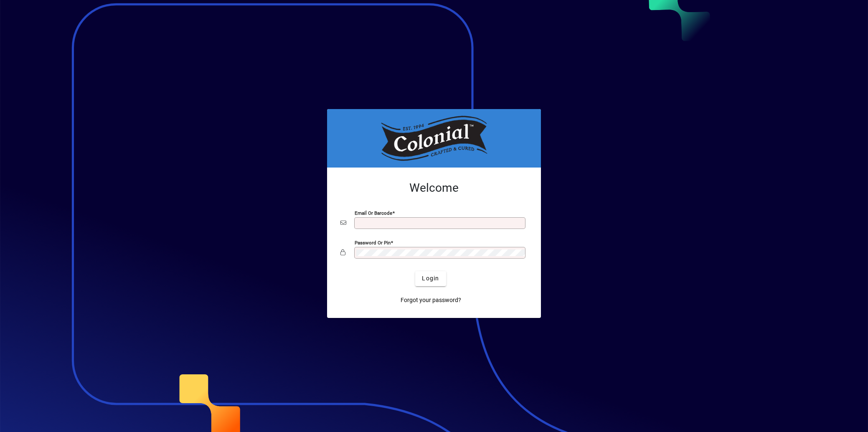 The image size is (868, 432). Describe the element at coordinates (374, 213) in the screenshot. I see `mat-label: Email or Barcode` at that location.